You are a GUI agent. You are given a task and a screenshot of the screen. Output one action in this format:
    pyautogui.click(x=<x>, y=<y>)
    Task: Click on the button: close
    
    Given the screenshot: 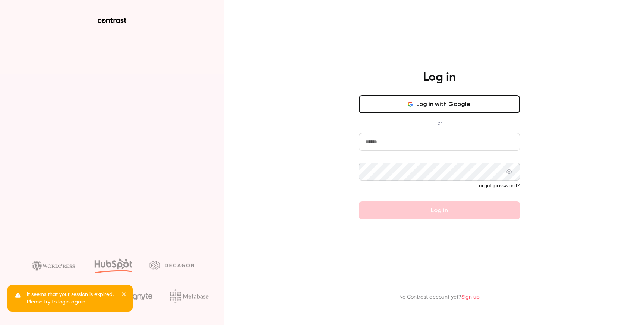 What is the action you would take?
    pyautogui.click(x=124, y=295)
    